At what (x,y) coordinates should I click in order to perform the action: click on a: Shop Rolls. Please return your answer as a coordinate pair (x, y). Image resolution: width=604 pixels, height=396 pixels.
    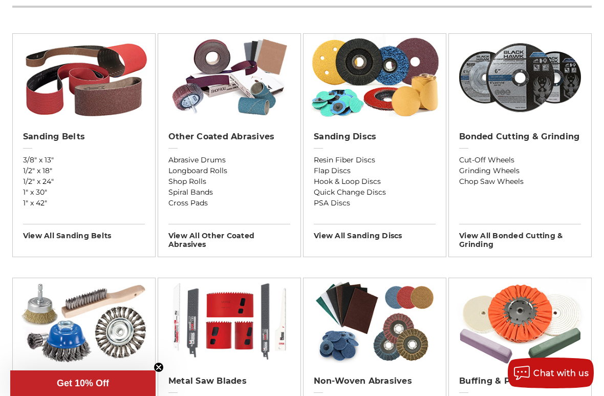
    Looking at the image, I should click on (229, 181).